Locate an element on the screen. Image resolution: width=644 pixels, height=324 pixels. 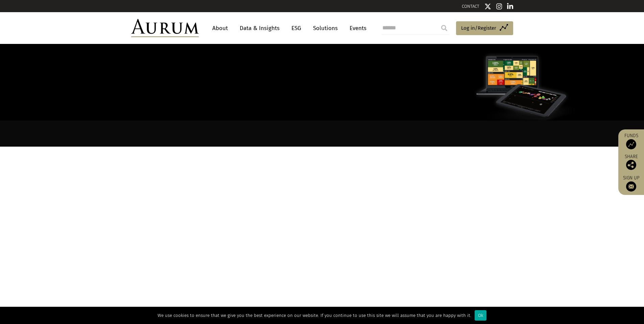
img: Aurum is located at coordinates (165, 28).